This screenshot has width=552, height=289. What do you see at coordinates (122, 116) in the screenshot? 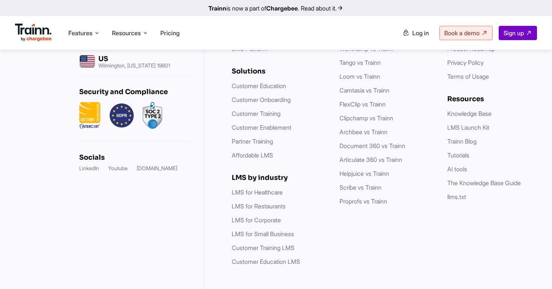
I see `img: GDPR.png` at bounding box center [122, 116].